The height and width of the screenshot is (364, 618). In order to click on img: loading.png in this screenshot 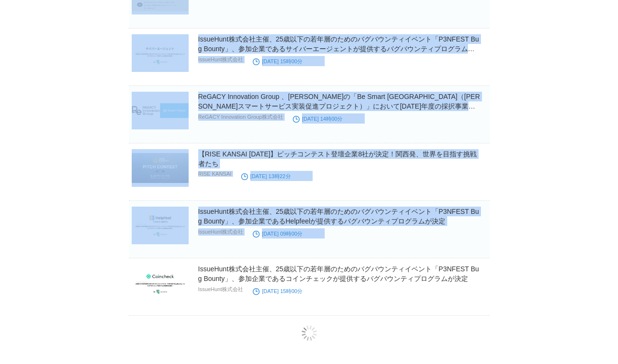, I will do `click(309, 332)`.